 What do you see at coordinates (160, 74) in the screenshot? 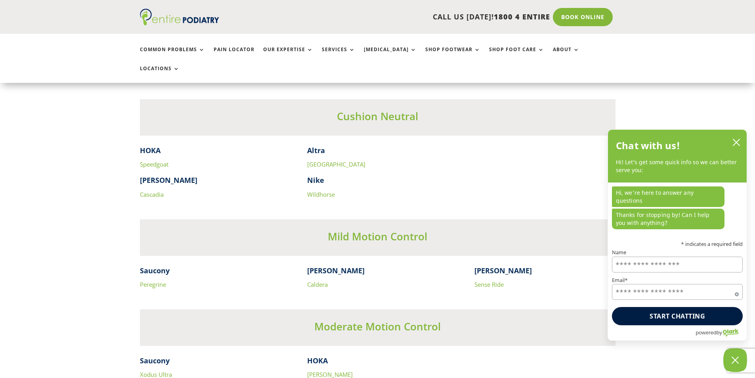
I see `a: Locations` at bounding box center [160, 74].